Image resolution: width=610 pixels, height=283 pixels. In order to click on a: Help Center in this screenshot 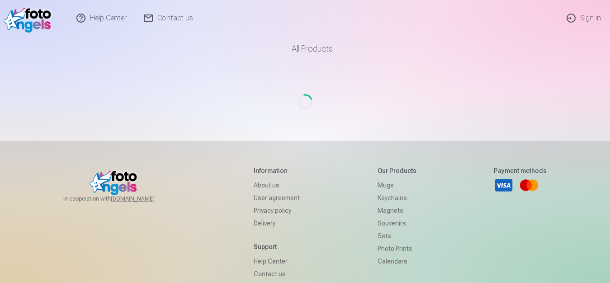, I will do `click(277, 261)`.